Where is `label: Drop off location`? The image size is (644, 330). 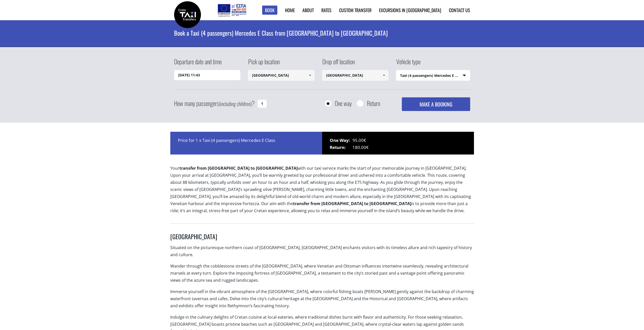
label: Drop off location is located at coordinates (338, 64).